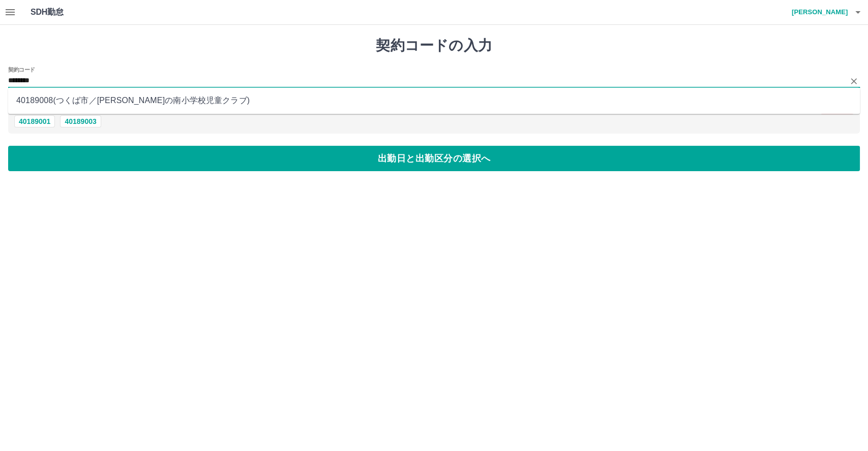 The height and width of the screenshot is (451, 868). Describe the element at coordinates (854, 81) in the screenshot. I see `button: Clear` at that location.